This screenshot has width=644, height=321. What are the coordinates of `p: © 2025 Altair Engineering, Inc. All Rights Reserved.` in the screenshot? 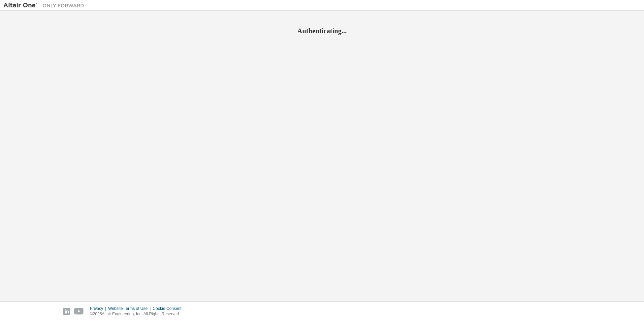 It's located at (138, 314).